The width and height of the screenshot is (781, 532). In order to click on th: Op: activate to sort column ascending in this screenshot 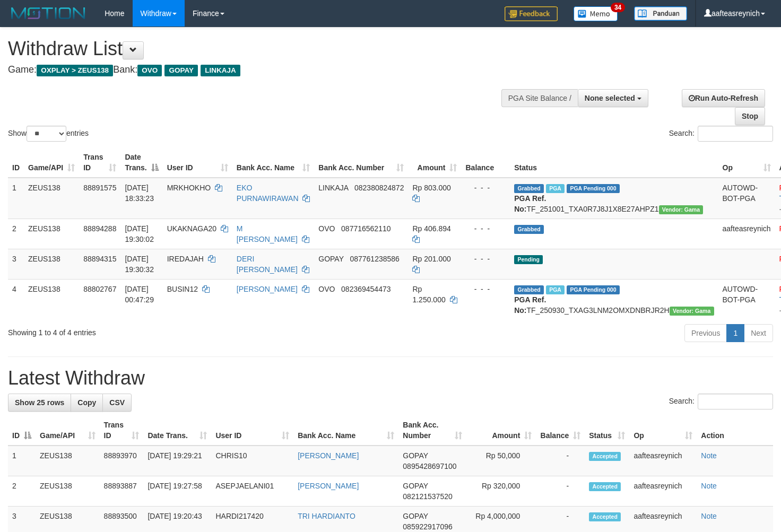, I will do `click(747, 163)`.